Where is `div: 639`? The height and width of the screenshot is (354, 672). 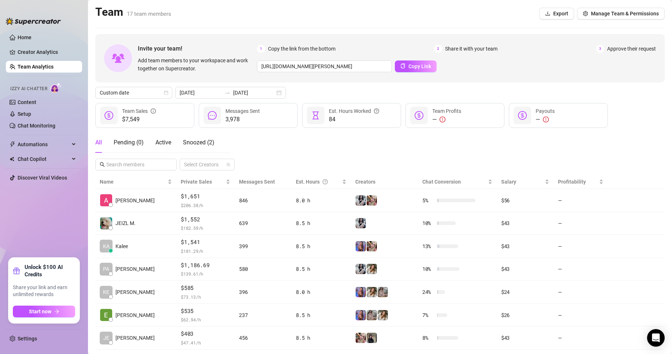
div: 639 is located at coordinates (263, 223).